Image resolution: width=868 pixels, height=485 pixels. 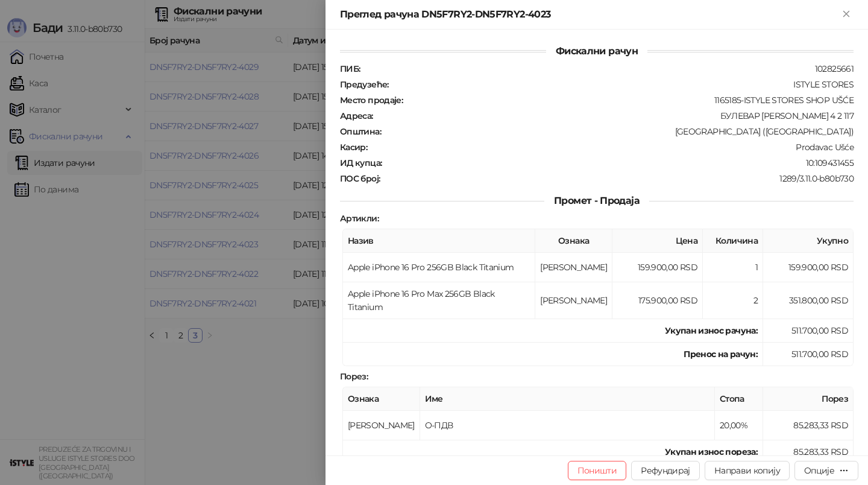 I want to click on div: ISTYLE STORES, so click(x=622, y=84).